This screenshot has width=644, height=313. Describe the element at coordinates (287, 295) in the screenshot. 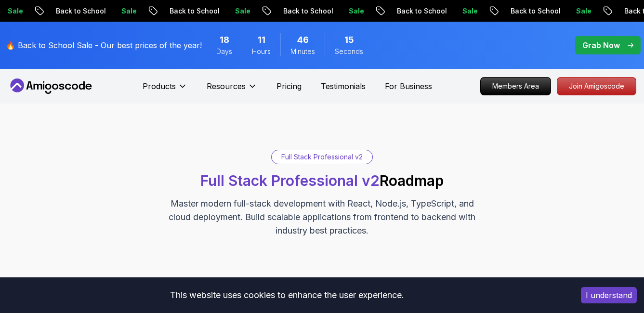

I see `div: This website uses cookies to enhance the user experience.` at that location.